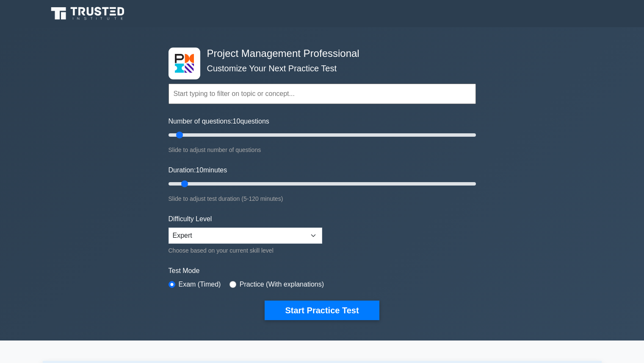 Image resolution: width=644 pixels, height=363 pixels. Describe the element at coordinates (281, 285) in the screenshot. I see `label: Practice (With explanations)` at that location.